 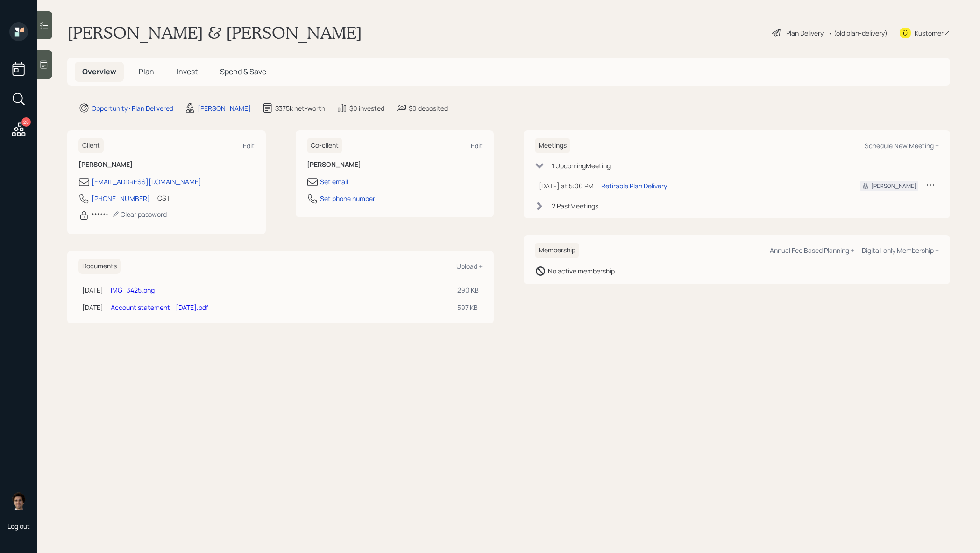 I want to click on span: Spend & Save, so click(x=243, y=71).